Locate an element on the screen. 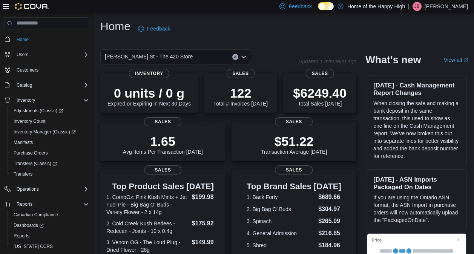 This screenshot has width=474, height=254. p: 1.65 is located at coordinates (163, 142).